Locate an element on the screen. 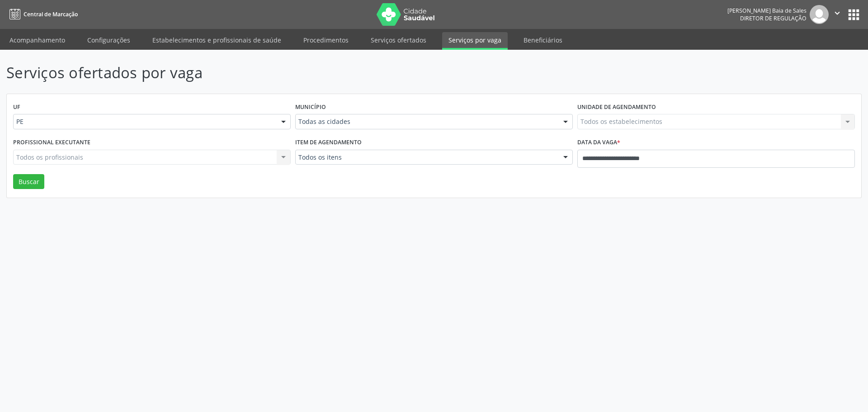  a: Serviços por vaga is located at coordinates (474, 41).